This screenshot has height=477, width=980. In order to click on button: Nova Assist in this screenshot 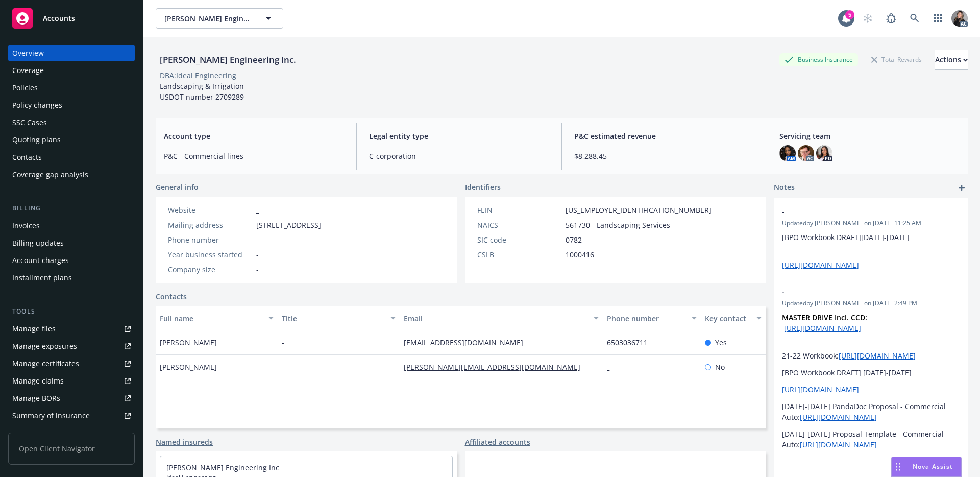, I will do `click(926, 467)`.